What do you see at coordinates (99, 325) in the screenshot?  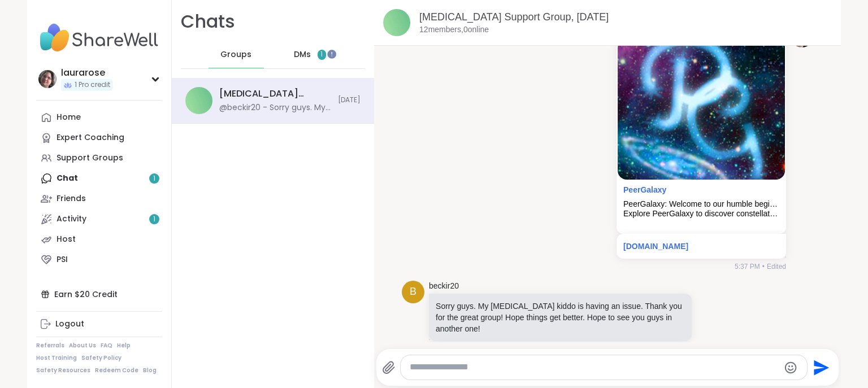 I see `a: Logout` at bounding box center [99, 325].